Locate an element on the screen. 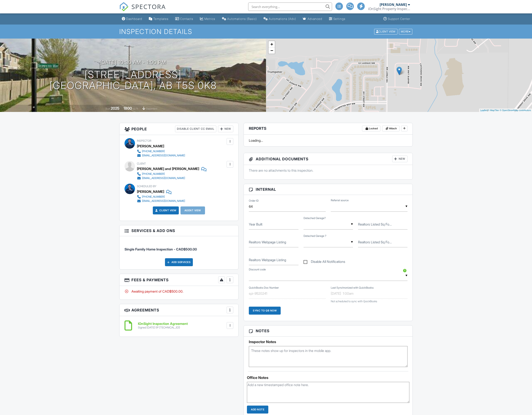  label: Last Synchronized with QuickBooks: is located at coordinates (353, 288).